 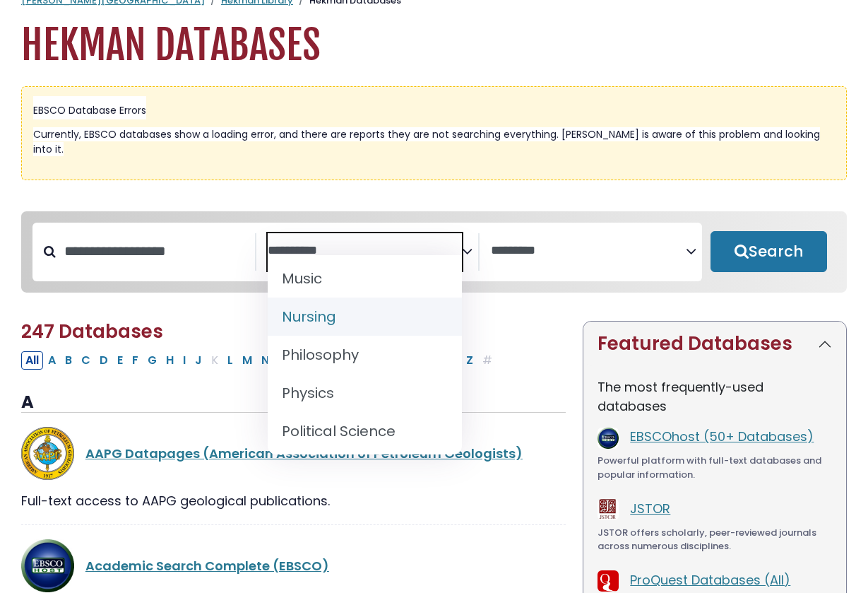 I want to click on div: JSTOR offers scholarly, peer-reviewed journals across numerous disciplines., so click(x=714, y=539).